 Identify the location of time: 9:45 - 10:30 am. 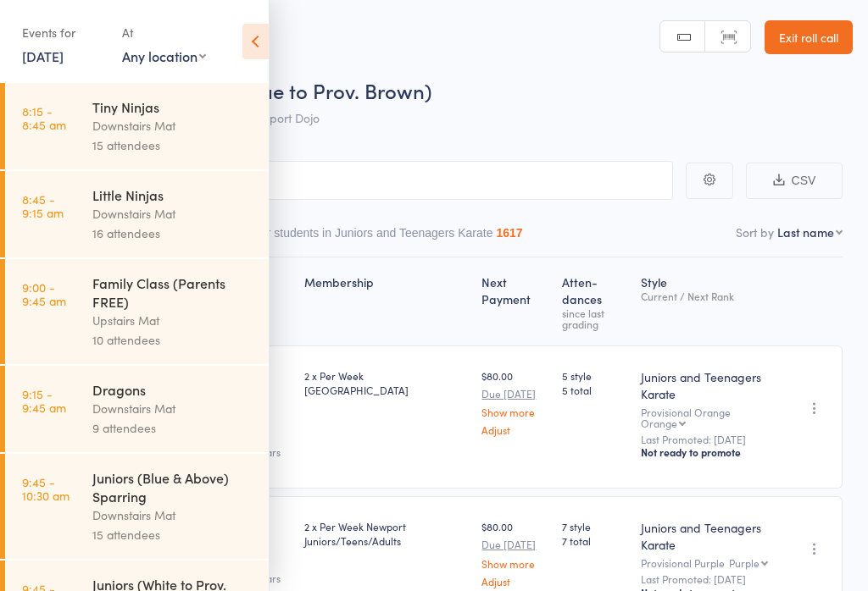
(45, 489).